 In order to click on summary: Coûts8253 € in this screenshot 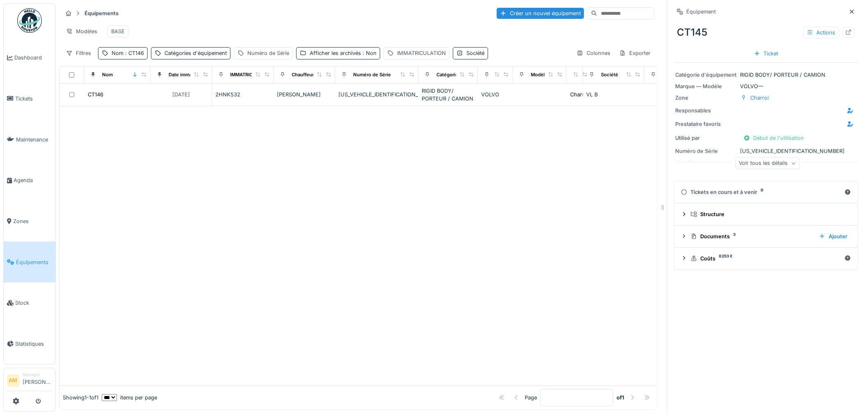, I will do `click(766, 258)`.